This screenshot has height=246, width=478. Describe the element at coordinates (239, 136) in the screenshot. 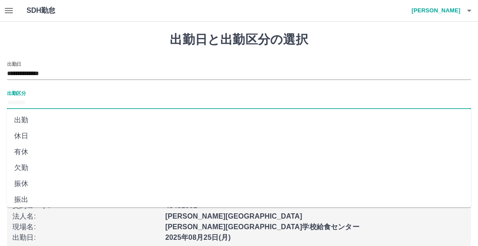

I see `li: 休日` at that location.